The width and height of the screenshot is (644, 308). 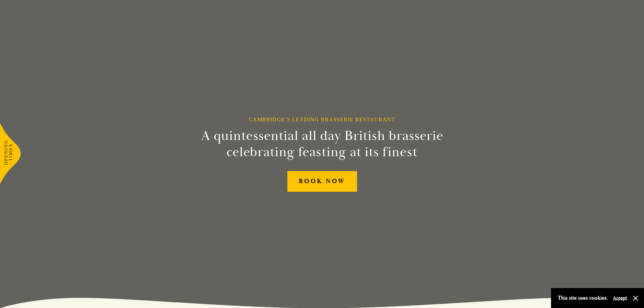 What do you see at coordinates (583, 298) in the screenshot?
I see `p: This site uses cookies.` at bounding box center [583, 298].